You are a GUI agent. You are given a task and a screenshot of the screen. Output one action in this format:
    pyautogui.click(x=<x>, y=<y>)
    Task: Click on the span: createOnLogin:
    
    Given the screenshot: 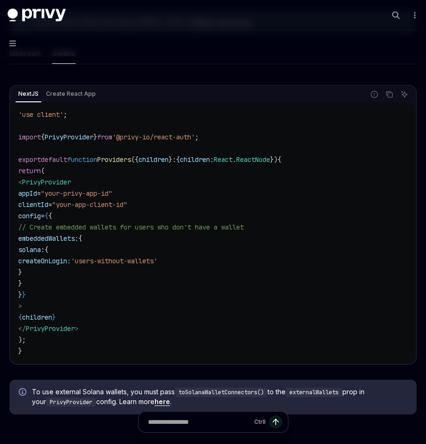 What is the action you would take?
    pyautogui.click(x=45, y=261)
    